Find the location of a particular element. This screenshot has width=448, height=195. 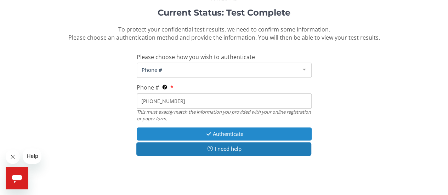

strong: Current Status: Test Complete is located at coordinates (224, 12).